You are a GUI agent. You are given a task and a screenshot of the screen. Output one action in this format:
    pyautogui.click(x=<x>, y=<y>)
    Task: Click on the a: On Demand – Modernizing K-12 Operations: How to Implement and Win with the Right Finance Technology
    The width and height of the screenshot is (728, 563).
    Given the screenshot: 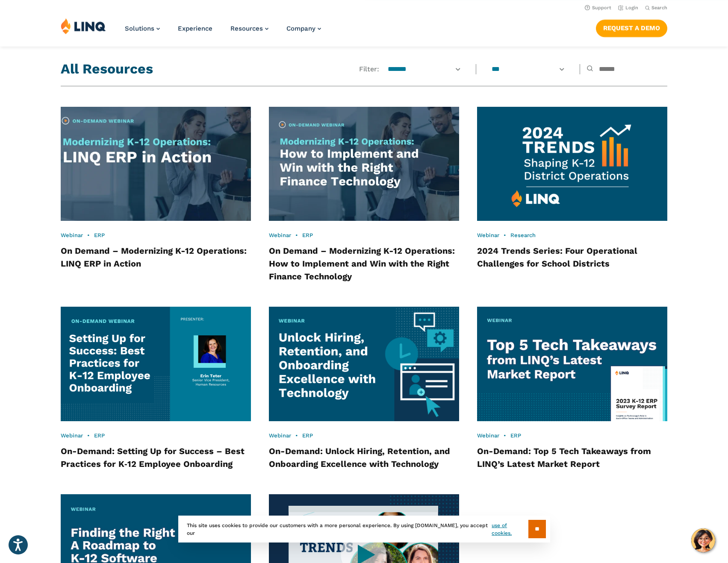 What is the action you would take?
    pyautogui.click(x=361, y=263)
    